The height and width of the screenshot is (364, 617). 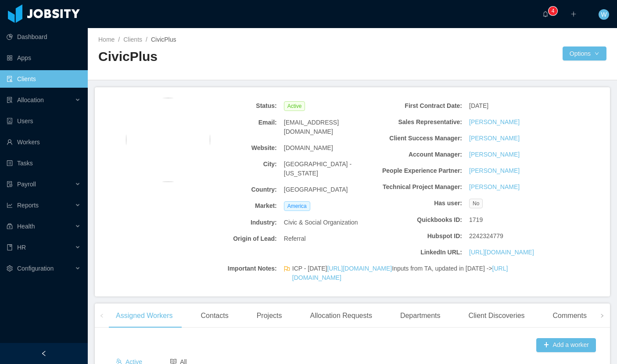 What do you see at coordinates (419, 187) in the screenshot?
I see `b: Technical Project Manager:` at bounding box center [419, 187].